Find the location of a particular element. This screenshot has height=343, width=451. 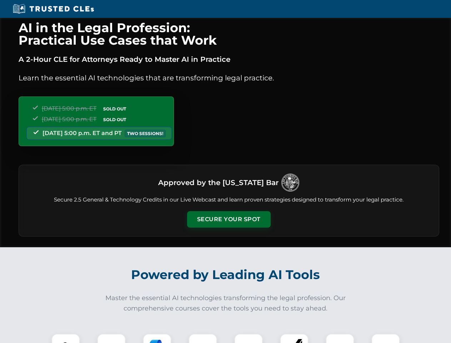

p: A 2-Hour CLE for Attorneys Ready to Master AI in Practice is located at coordinates (229, 59).